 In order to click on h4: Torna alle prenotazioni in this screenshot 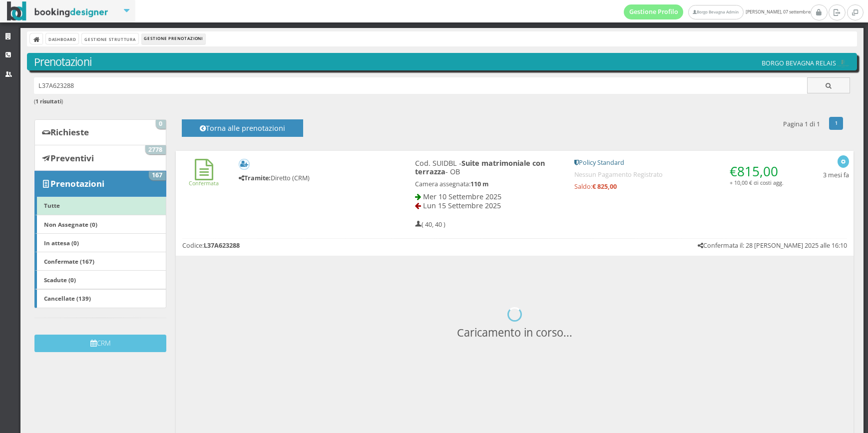, I will do `click(243, 131)`.